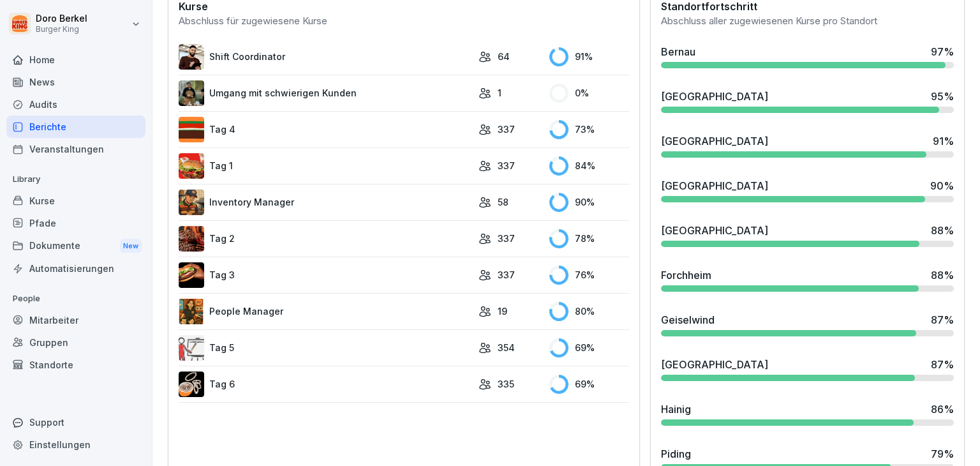  Describe the element at coordinates (76, 268) in the screenshot. I see `div: Automatisierungen` at that location.